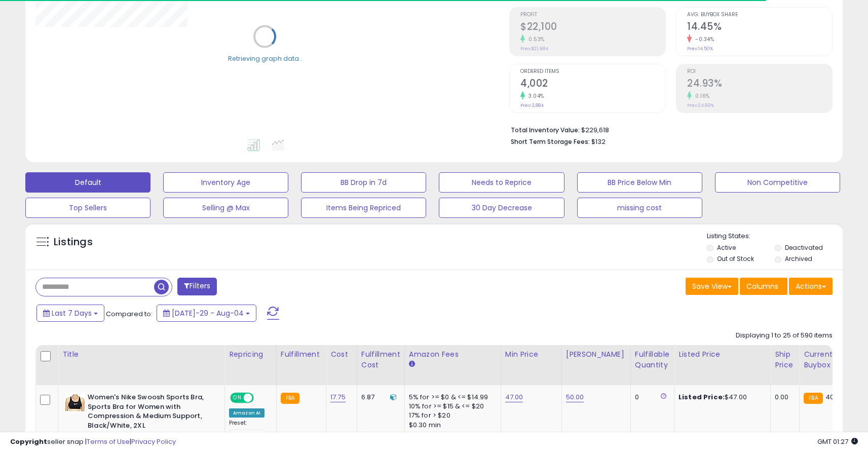 The image size is (868, 452). I want to click on div: Repricing, so click(250, 354).